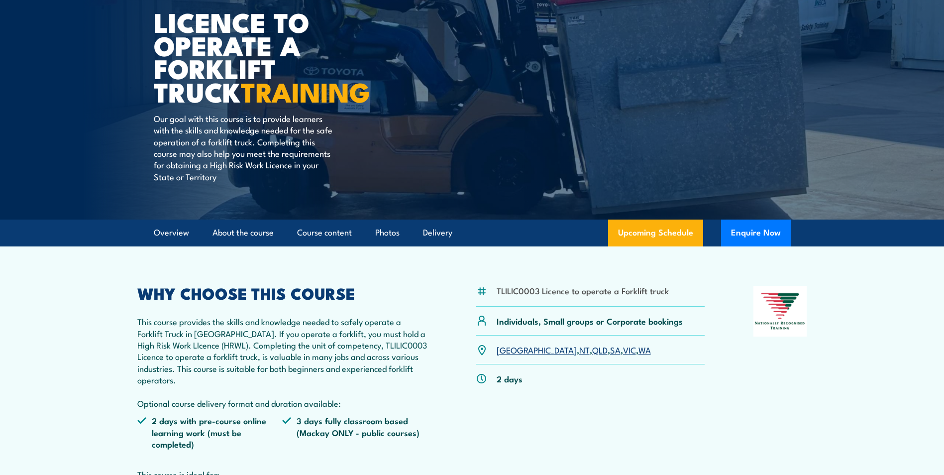 The image size is (944, 475). Describe the element at coordinates (510, 378) in the screenshot. I see `p: 2 days` at that location.